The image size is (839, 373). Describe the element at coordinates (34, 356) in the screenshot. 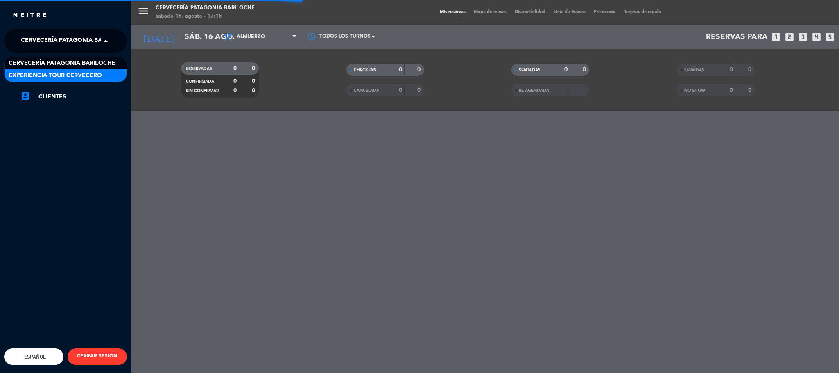

I see `span: Español` at that location.